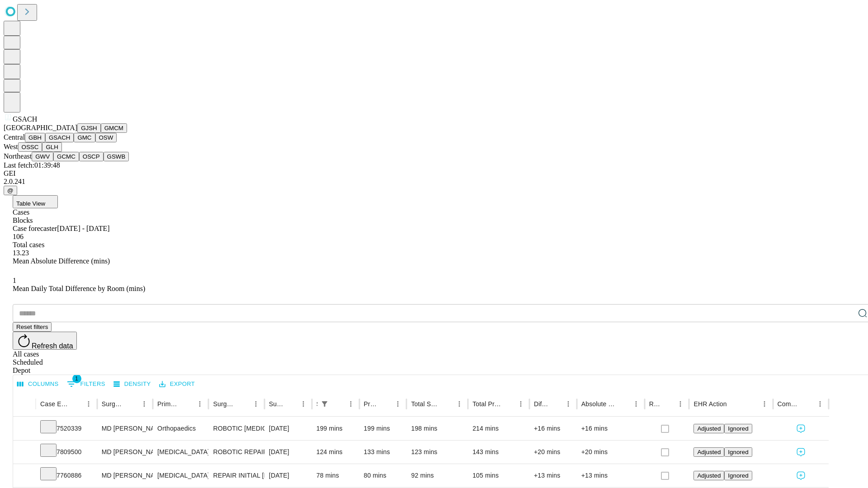  What do you see at coordinates (51, 147) in the screenshot?
I see `button: GLH` at bounding box center [51, 147].